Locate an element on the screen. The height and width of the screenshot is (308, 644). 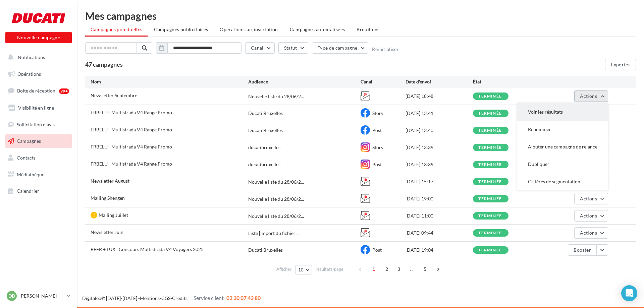
a: Visibilité en ligne is located at coordinates (39, 108).